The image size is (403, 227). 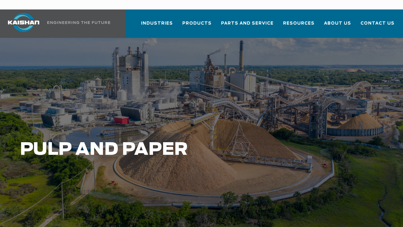 What do you see at coordinates (299, 26) in the screenshot?
I see `a: Resources` at bounding box center [299, 26].